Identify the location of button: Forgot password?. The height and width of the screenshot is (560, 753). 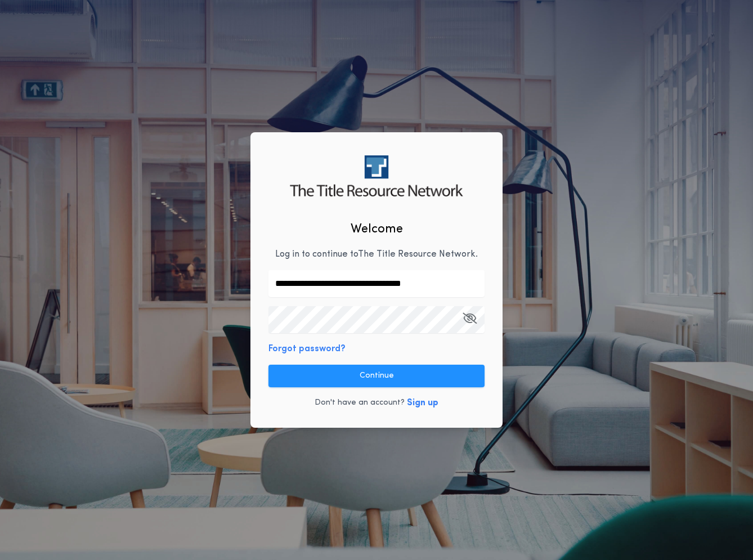
(307, 349).